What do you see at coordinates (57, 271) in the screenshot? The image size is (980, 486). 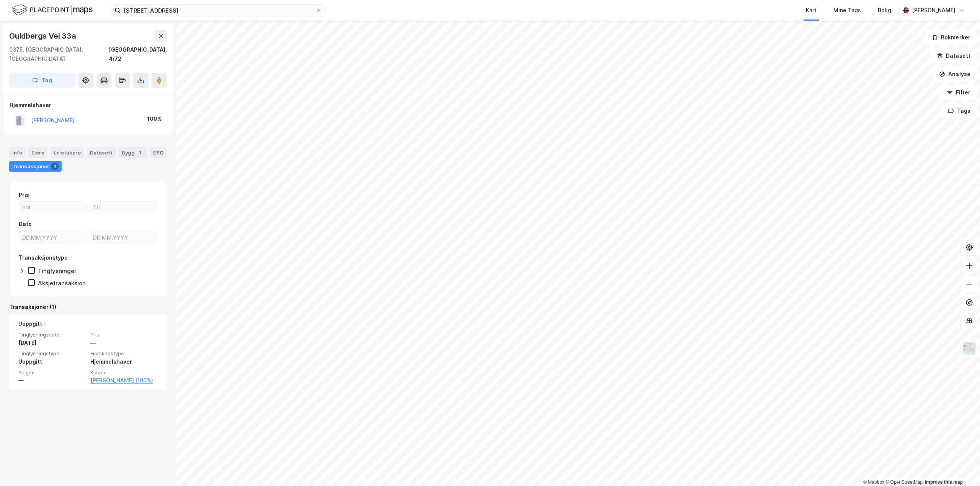 I see `div: Tinglysninger` at bounding box center [57, 271].